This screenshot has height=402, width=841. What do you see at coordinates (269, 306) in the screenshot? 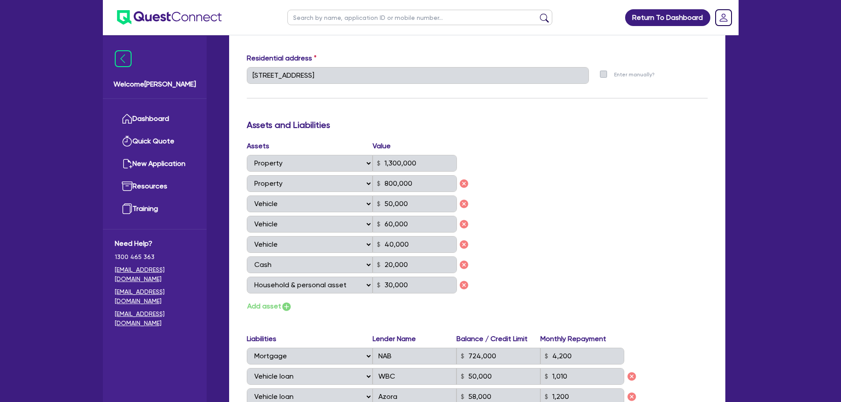
I see `button: Add asset` at bounding box center [269, 306].